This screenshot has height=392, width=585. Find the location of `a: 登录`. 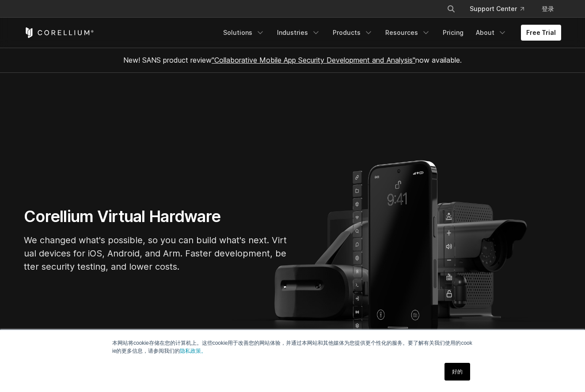

a: 登录 is located at coordinates (548, 9).